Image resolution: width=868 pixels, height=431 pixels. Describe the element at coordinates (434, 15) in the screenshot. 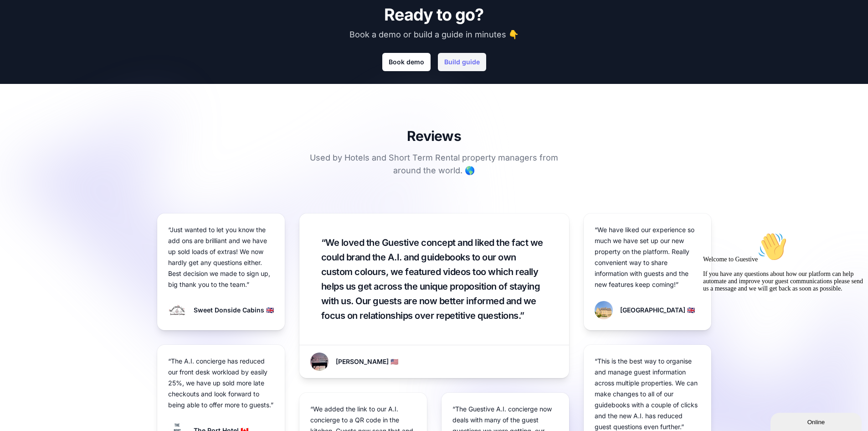

I see `h2: Ready to go?` at that location.